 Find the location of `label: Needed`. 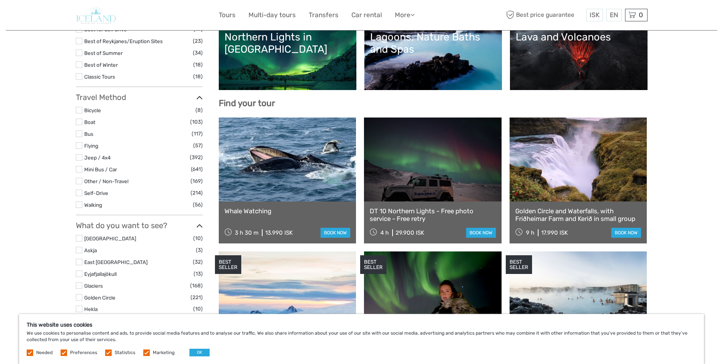

label: Needed is located at coordinates (44, 352).